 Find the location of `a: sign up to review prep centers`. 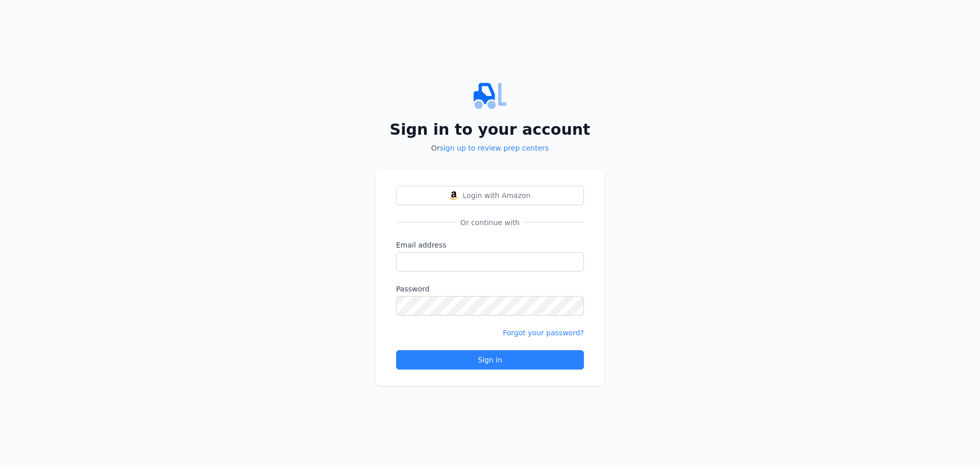

a: sign up to review prep centers is located at coordinates (494, 148).